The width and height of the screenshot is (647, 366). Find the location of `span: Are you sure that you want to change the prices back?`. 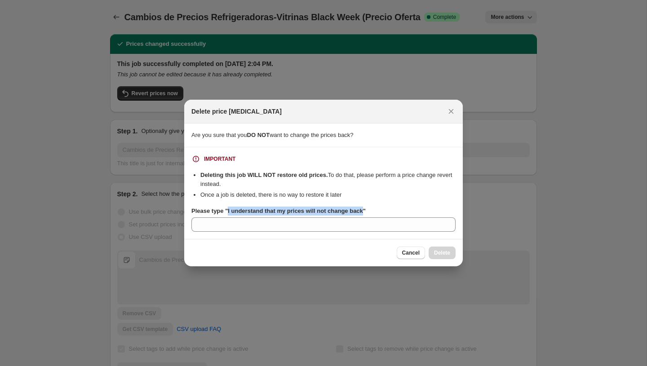

span: Are you sure that you want to change the prices back? is located at coordinates (272, 135).